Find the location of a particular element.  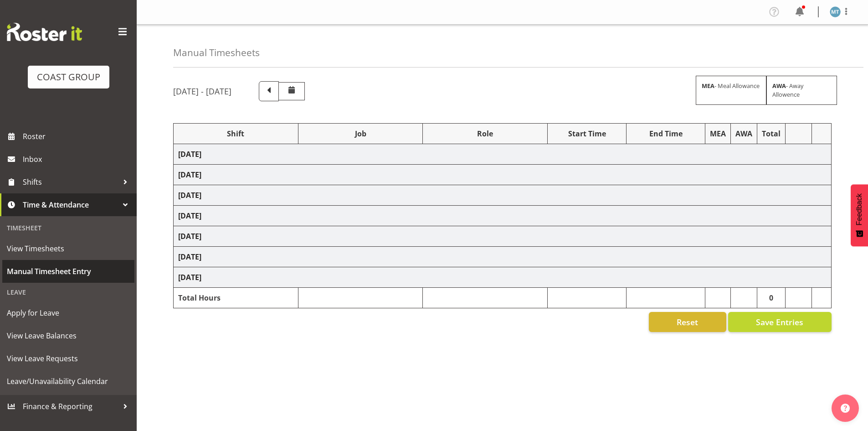

strong: MEA is located at coordinates (708, 86).